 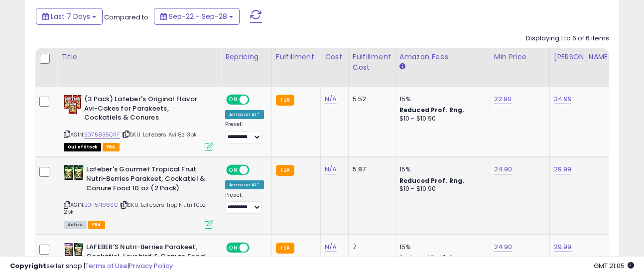 What do you see at coordinates (159, 135) in the screenshot?
I see `span: | SKU: Lafebers Avi 8z 3pk` at bounding box center [159, 135].